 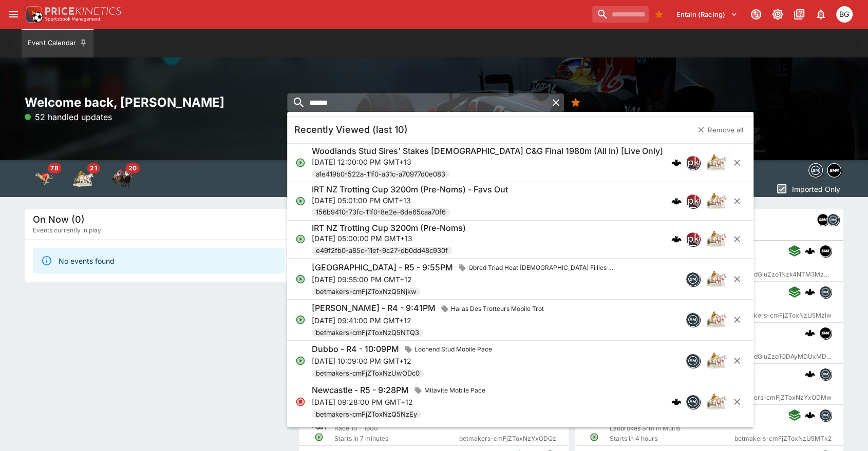 What do you see at coordinates (418, 103) in the screenshot?
I see `input: search` at bounding box center [418, 103].